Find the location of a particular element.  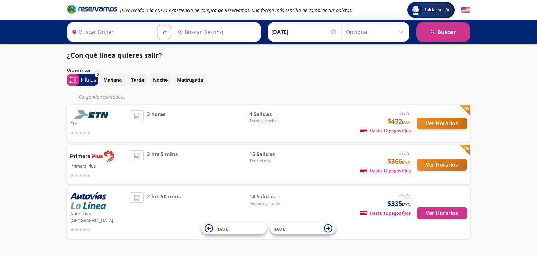

button: 0Filtros is located at coordinates (83, 80).